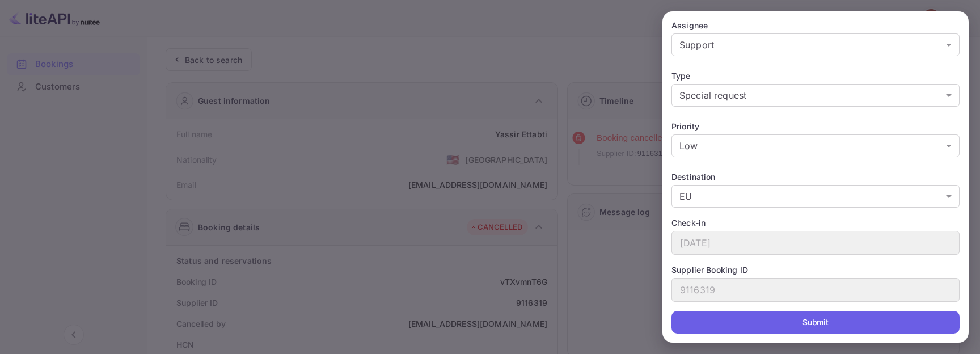 The width and height of the screenshot is (980, 354). Describe the element at coordinates (815, 25) in the screenshot. I see `div: Assignee` at that location.